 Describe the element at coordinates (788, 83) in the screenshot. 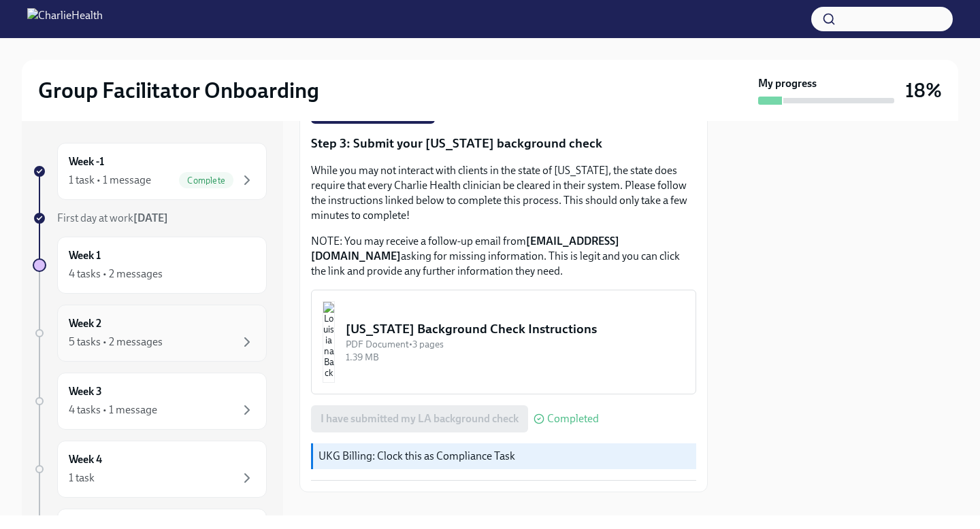

I see `strong: My progress` at that location.